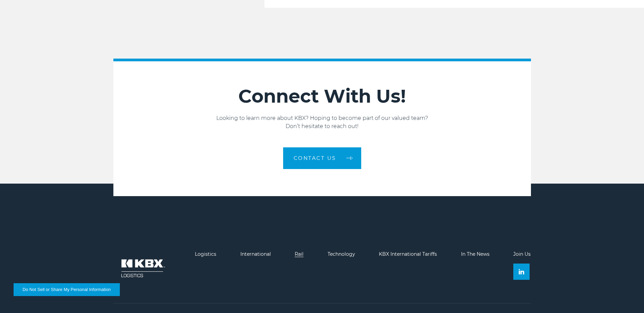 The height and width of the screenshot is (313, 644). What do you see at coordinates (142, 269) in the screenshot?
I see `img: kbx logo` at bounding box center [142, 269].